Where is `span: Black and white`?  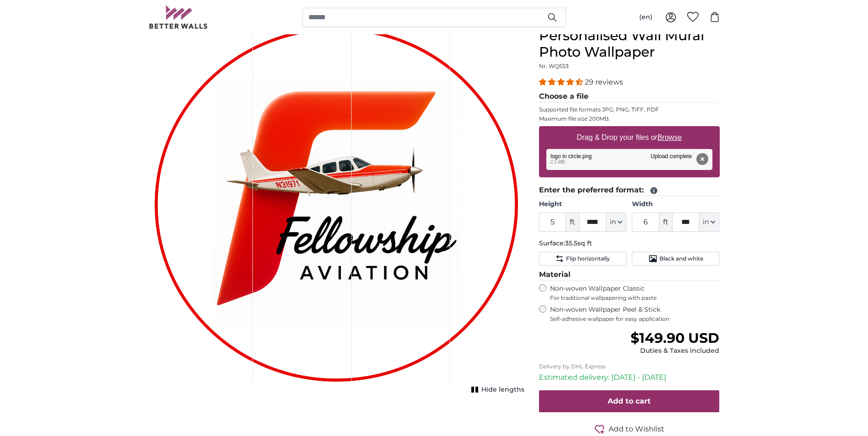 span: Black and white is located at coordinates (681, 259).